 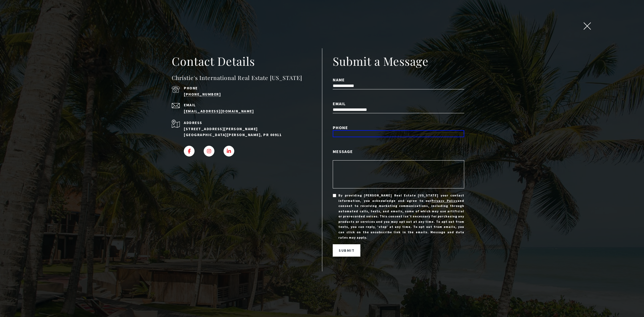 I want to click on label: Email, so click(x=398, y=104).